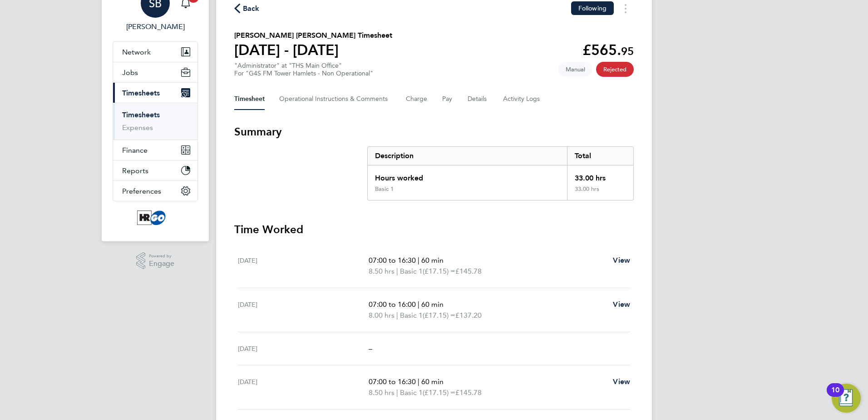 Image resolution: width=868 pixels, height=420 pixels. Describe the element at coordinates (135, 150) in the screenshot. I see `span: Finance` at that location.